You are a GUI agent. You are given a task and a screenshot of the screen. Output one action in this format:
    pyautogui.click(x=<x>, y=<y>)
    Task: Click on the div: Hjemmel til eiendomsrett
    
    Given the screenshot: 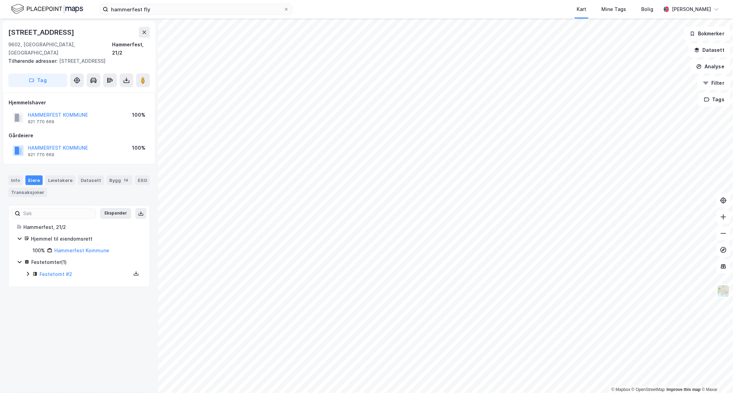 What is the action you would take?
    pyautogui.click(x=86, y=239)
    